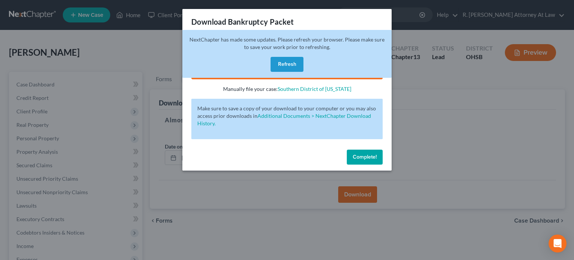 This screenshot has height=260, width=574. Describe the element at coordinates (558, 243) in the screenshot. I see `div: Open Intercom Messenger` at that location.